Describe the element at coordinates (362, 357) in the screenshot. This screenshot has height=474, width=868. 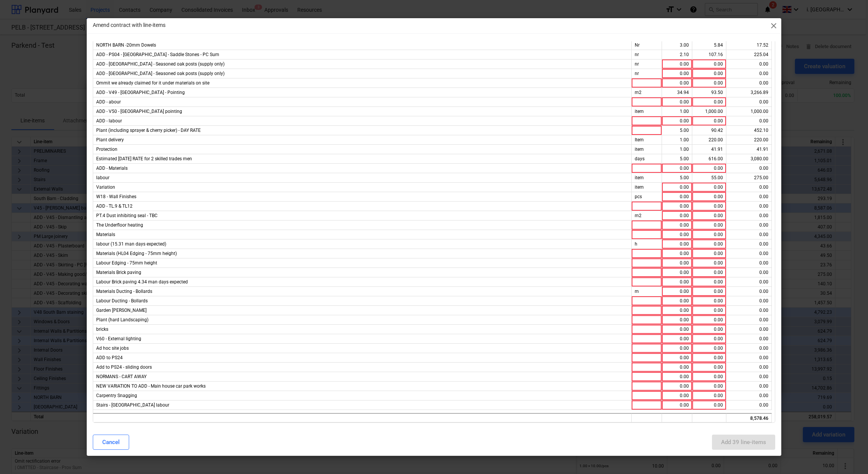
I see `div: ADD to PS24` at that location.